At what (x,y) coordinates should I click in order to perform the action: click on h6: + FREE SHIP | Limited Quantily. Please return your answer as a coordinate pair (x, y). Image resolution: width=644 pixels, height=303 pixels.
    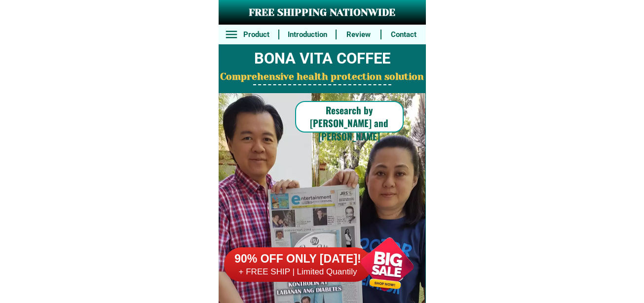
    Looking at the image, I should click on (298, 272).